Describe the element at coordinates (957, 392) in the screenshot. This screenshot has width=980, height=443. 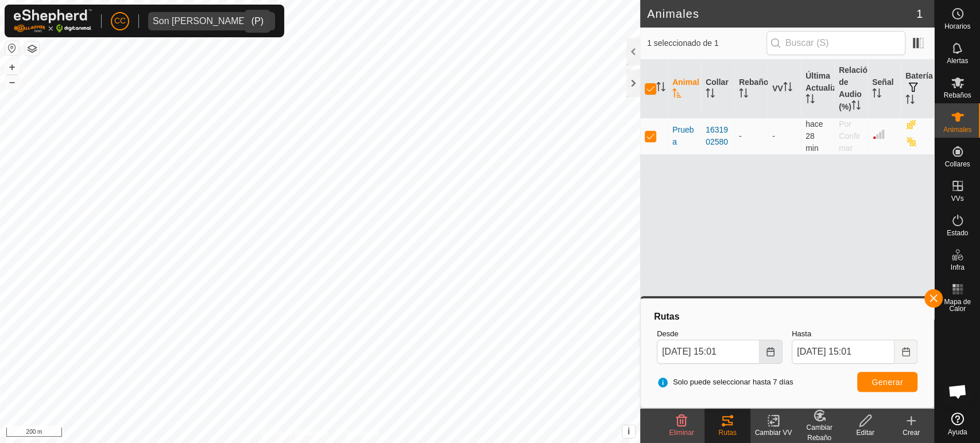
I see `div: Chat abierto` at that location.